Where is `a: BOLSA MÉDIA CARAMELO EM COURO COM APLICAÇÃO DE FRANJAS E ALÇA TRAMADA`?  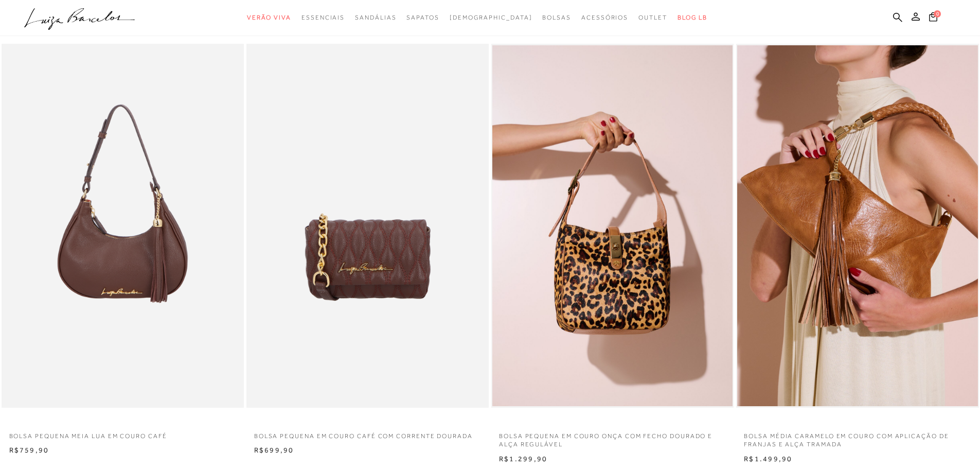 a: BOLSA MÉDIA CARAMELO EM COURO COM APLICAÇÃO DE FRANJAS E ALÇA TRAMADA is located at coordinates (858, 438).